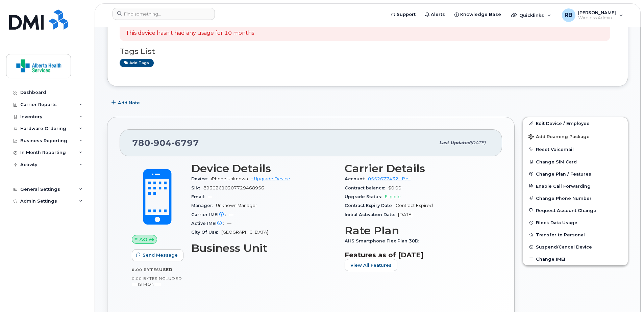 This screenshot has width=644, height=312. I want to click on span: Active, so click(147, 239).